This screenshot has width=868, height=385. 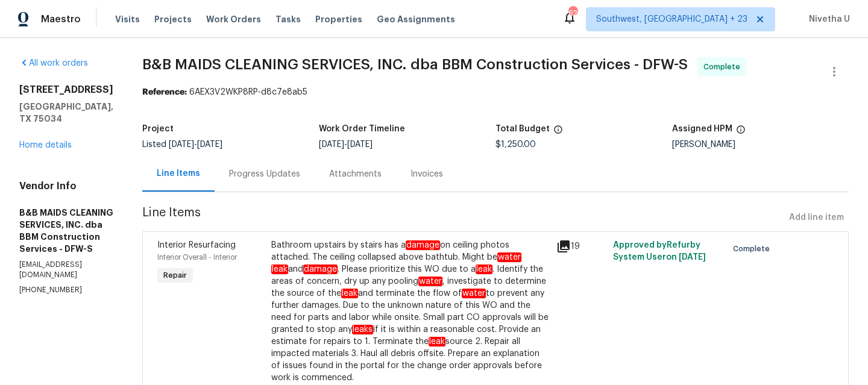 What do you see at coordinates (288, 19) in the screenshot?
I see `span: Tasks` at bounding box center [288, 19].